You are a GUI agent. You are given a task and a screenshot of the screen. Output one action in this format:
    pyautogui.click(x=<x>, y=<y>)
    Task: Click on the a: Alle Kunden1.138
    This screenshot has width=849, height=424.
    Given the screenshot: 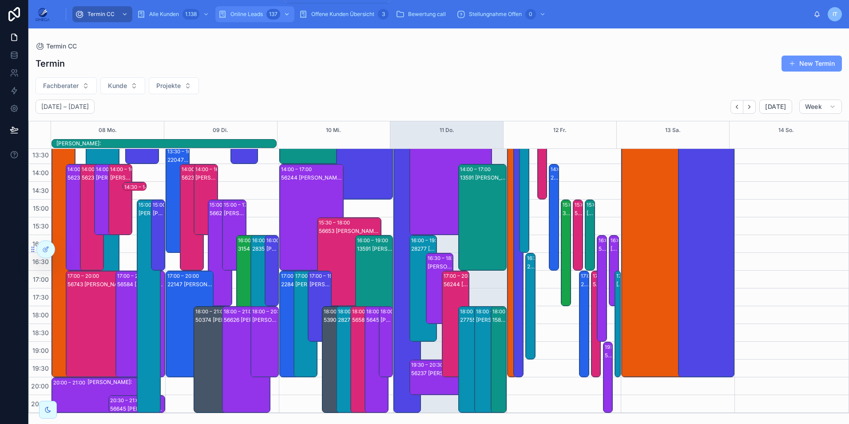 What is the action you would take?
    pyautogui.click(x=174, y=14)
    